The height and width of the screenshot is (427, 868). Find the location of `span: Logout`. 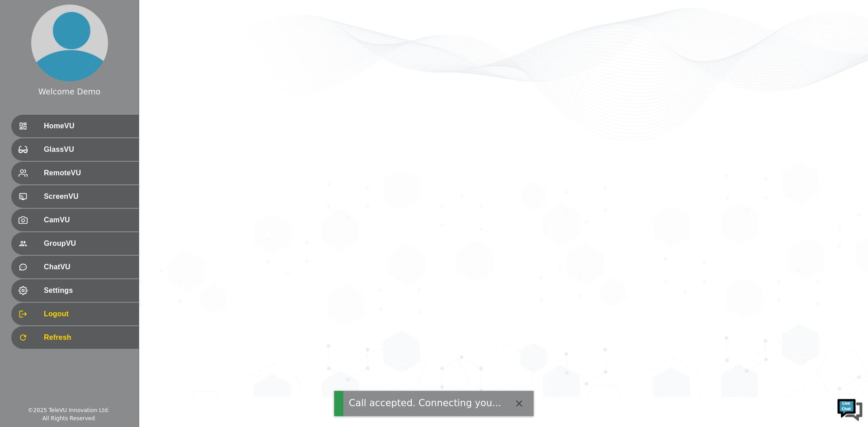

span: Logout is located at coordinates (88, 315).